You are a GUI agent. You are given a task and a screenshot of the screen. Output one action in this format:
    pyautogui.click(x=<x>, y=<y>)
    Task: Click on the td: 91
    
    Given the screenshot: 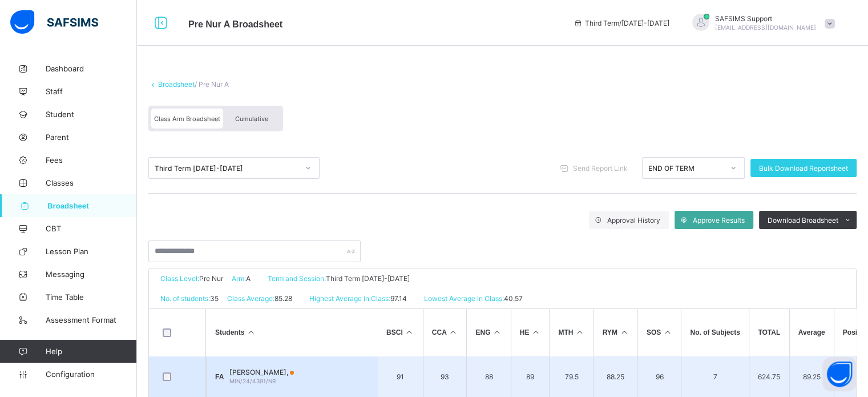 What is the action you would take?
    pyautogui.click(x=400, y=376)
    